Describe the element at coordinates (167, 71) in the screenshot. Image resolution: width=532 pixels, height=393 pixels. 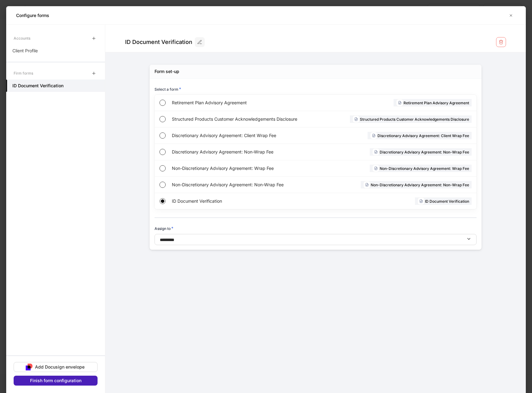
I see `div: Form set-up` at that location.